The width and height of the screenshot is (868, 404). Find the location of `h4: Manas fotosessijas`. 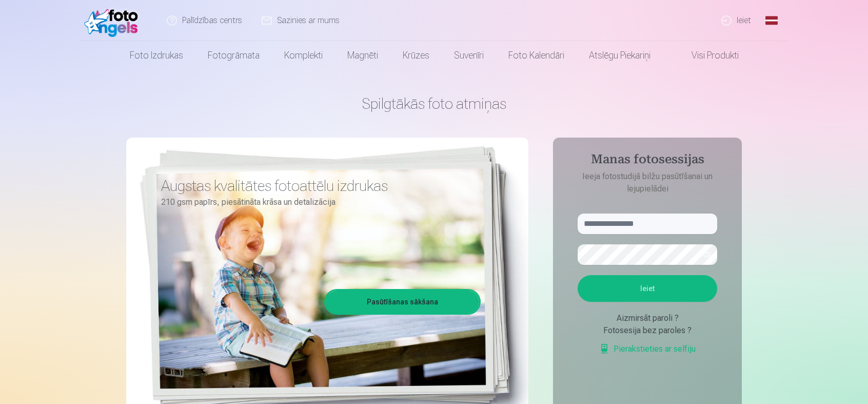

h4: Manas fotosessijas is located at coordinates (647, 161).